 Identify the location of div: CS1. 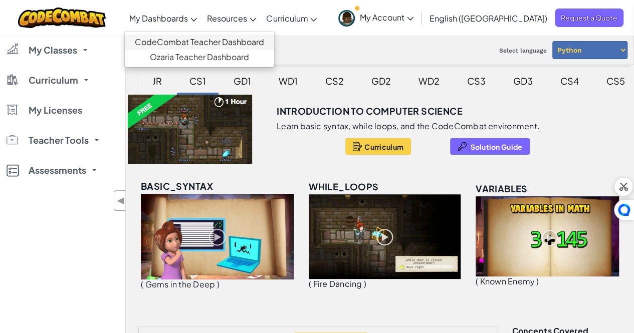
(198, 81).